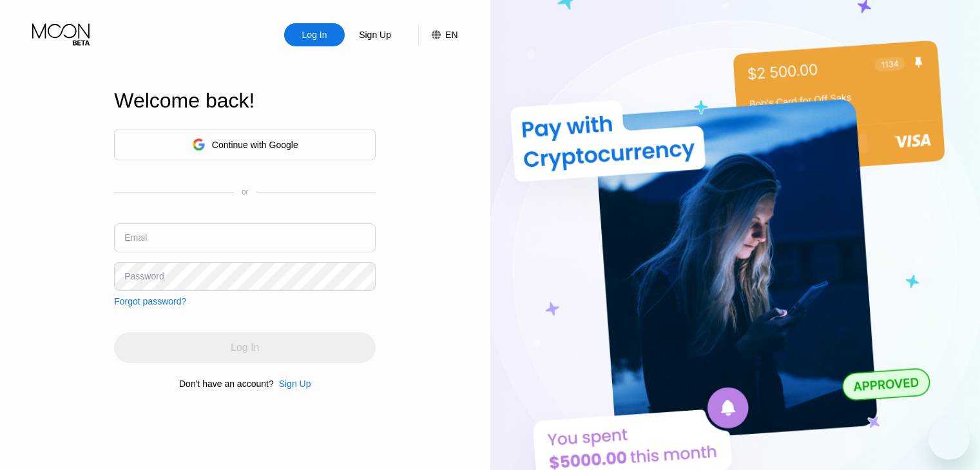 This screenshot has width=980, height=470. I want to click on div: Don't have an account?, so click(226, 384).